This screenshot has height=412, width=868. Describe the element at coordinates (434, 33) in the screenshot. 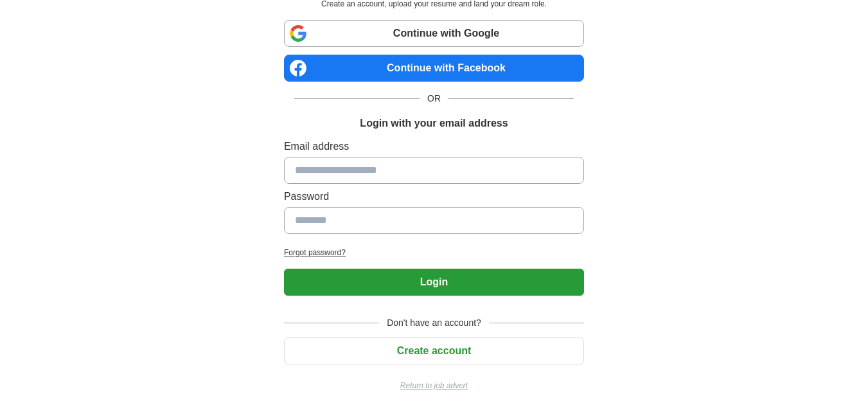

I see `a: Continue with Google` at that location.